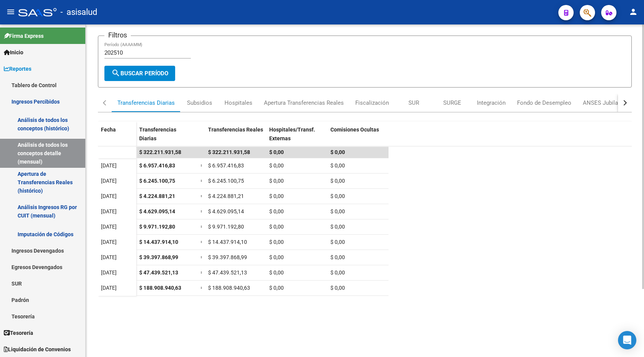 The height and width of the screenshot is (357, 644). I want to click on datatable-header-cell: Transferencias Reales, so click(235, 138).